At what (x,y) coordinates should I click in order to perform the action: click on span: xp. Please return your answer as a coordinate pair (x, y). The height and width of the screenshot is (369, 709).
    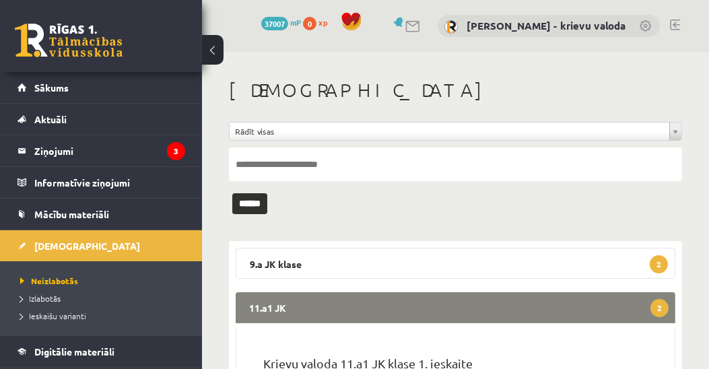
    Looking at the image, I should click on (323, 22).